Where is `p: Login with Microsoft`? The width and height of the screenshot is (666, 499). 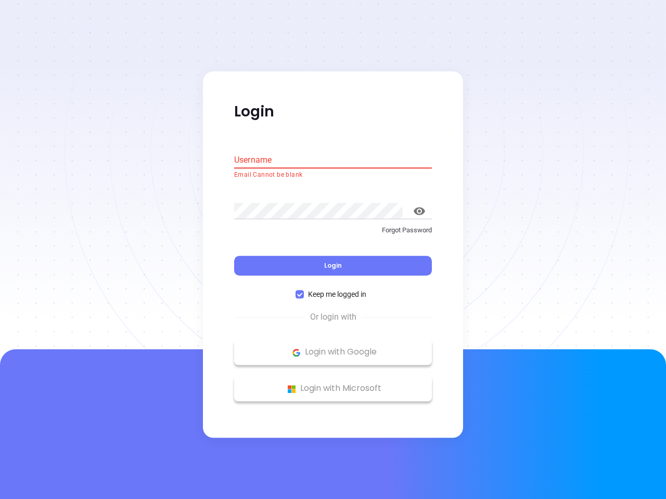 p: Login with Microsoft is located at coordinates (333, 389).